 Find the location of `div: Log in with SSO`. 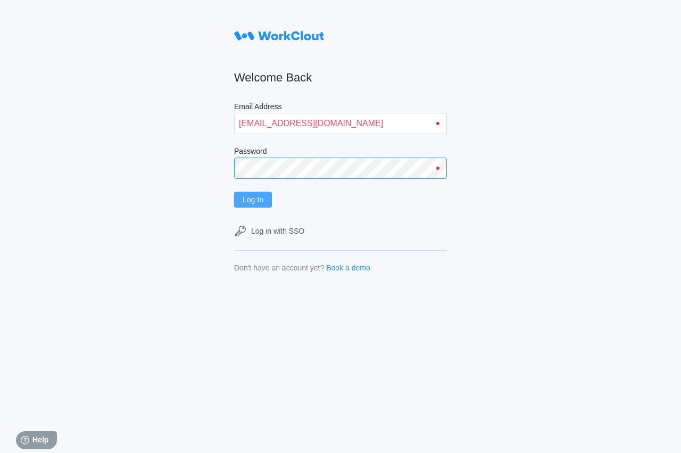

div: Log in with SSO is located at coordinates (278, 231).